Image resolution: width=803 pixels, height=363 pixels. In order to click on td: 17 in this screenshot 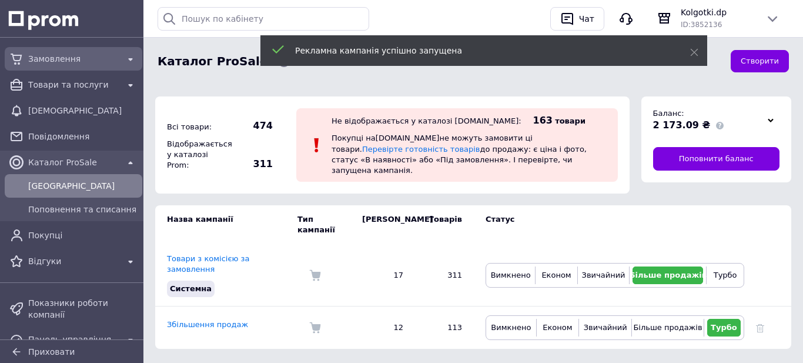, I will do `click(383, 275)`.